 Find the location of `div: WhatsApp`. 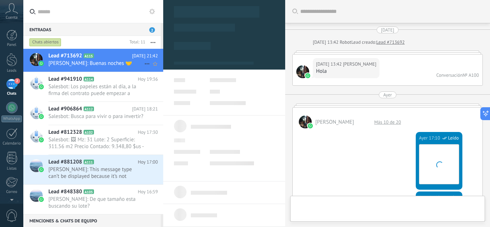

div: WhatsApp is located at coordinates (11, 119).